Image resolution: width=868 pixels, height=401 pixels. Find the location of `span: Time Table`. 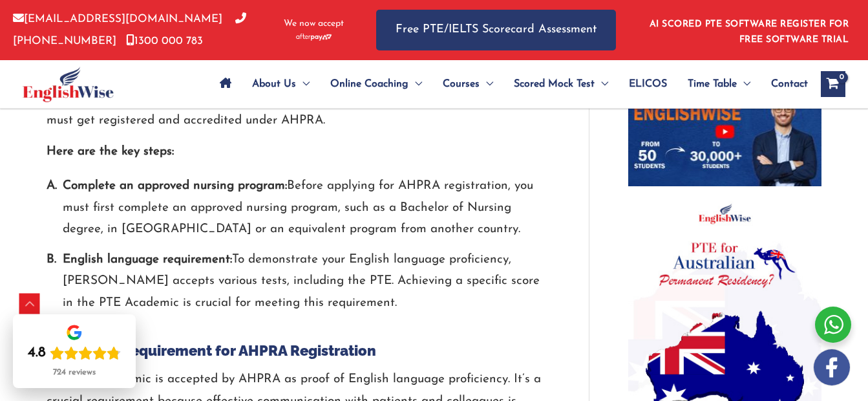

span: Time Table is located at coordinates (713, 84).